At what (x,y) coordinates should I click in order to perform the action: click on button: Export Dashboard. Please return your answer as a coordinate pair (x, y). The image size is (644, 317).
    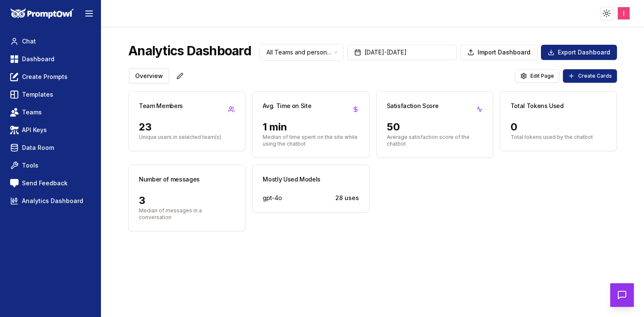
    Looking at the image, I should click on (579, 52).